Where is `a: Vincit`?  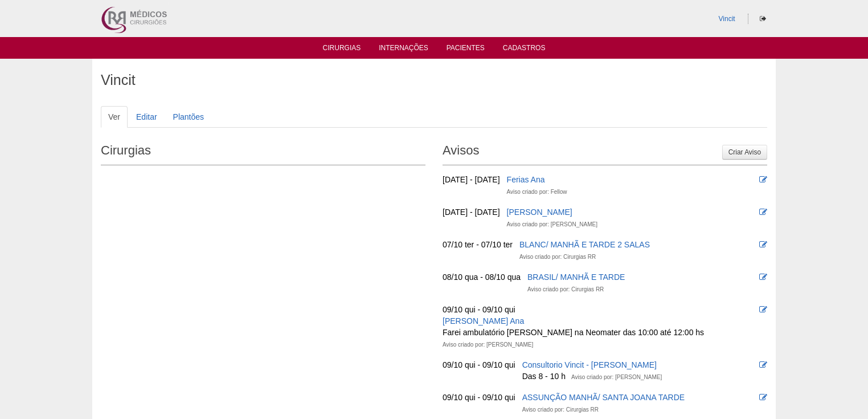 a: Vincit is located at coordinates (726, 19).